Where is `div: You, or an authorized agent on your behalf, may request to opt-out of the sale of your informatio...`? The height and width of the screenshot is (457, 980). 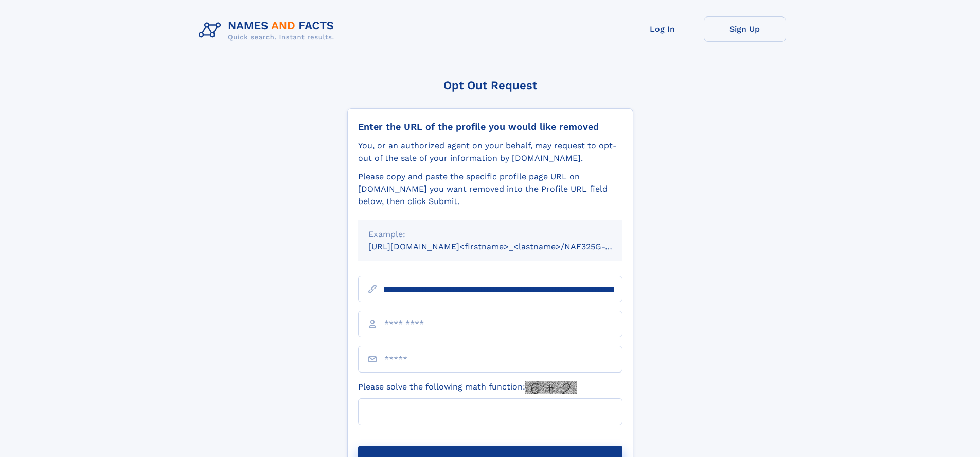
div: You, or an authorized agent on your behalf, may request to opt-out of the sale of your informatio... is located at coordinates (490, 152).